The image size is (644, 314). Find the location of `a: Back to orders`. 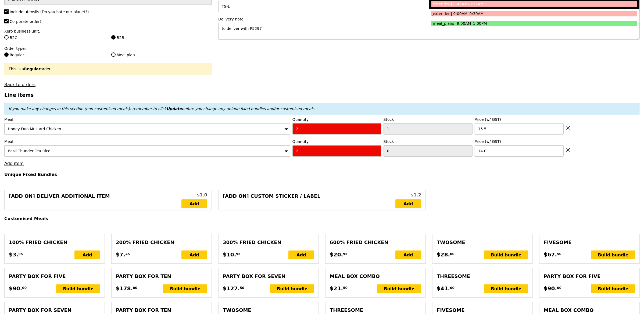

a: Back to orders is located at coordinates (20, 85).